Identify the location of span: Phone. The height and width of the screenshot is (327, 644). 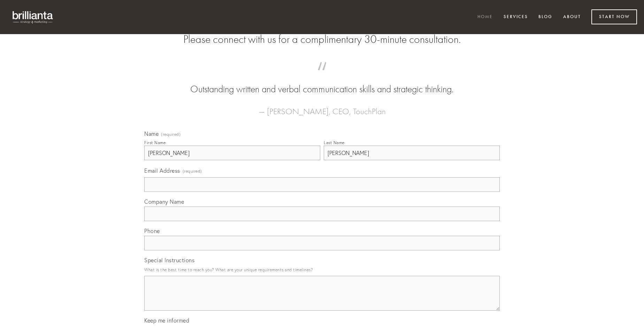
(152, 231).